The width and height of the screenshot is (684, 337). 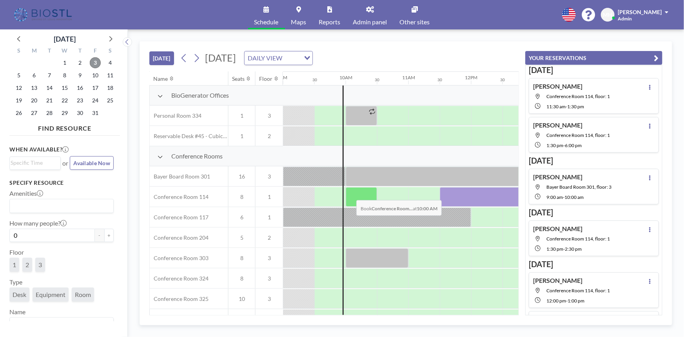 What do you see at coordinates (399, 208) in the screenshot?
I see `span: Book at` at bounding box center [399, 208].